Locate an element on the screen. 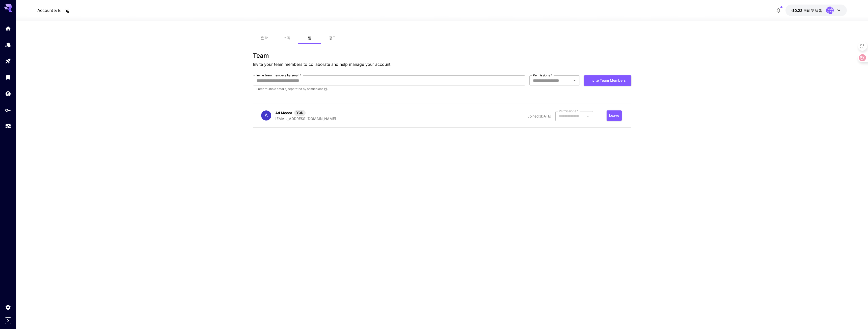 This screenshot has height=329, width=868. div: 용법 is located at coordinates (8, 125).